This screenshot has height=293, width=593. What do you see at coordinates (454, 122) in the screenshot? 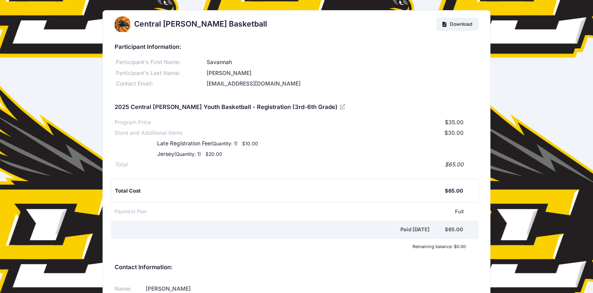
I see `span: $35.00` at bounding box center [454, 122].